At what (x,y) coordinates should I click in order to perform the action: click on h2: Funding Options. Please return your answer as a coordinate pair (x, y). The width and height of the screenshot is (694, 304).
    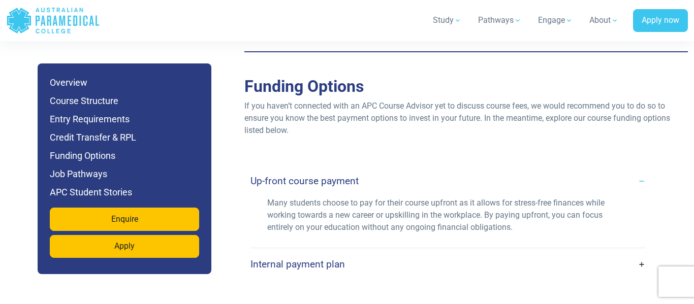
    Looking at the image, I should click on (466, 86).